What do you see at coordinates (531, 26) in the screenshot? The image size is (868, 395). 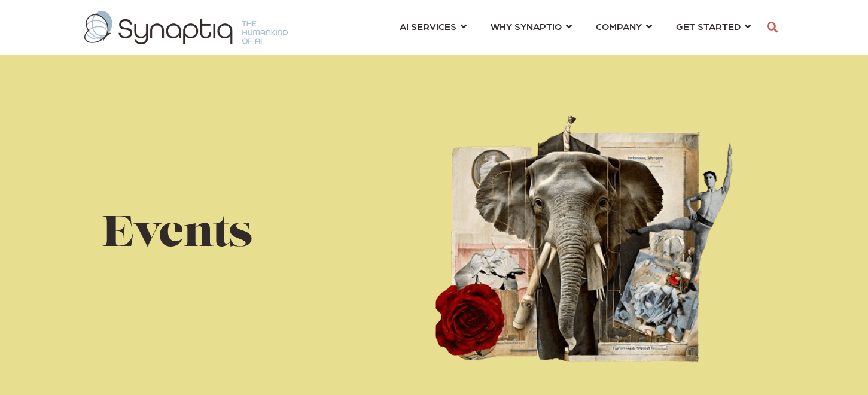 I see `a: WHY SYNAPTIQ` at bounding box center [531, 26].